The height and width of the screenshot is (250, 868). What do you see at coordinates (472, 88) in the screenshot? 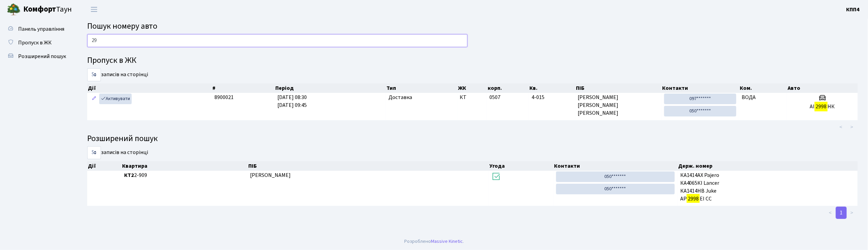
I see `th: ЖК` at bounding box center [472, 88].